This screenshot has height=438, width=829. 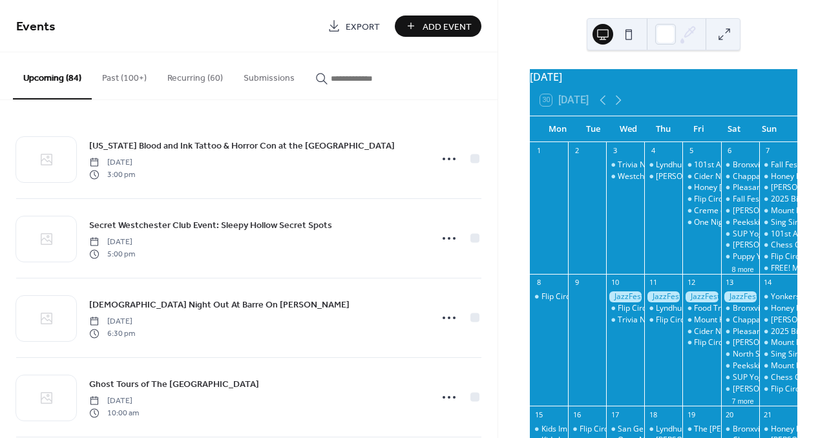 What do you see at coordinates (112, 254) in the screenshot?
I see `span: 5:00 pm` at bounding box center [112, 254].